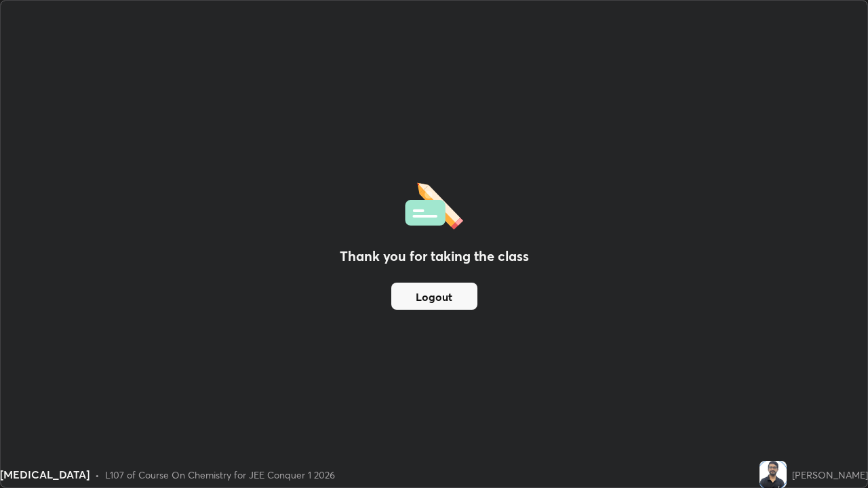 This screenshot has height=488, width=868. What do you see at coordinates (773, 474) in the screenshot?
I see `img: fbb457806e3044af9f69b75a85ff128c.jpg` at bounding box center [773, 474].